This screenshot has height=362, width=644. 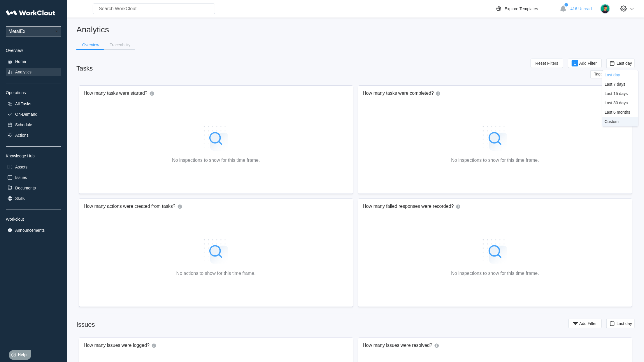 What do you see at coordinates (23, 72) in the screenshot?
I see `div: Analytics` at bounding box center [23, 72].